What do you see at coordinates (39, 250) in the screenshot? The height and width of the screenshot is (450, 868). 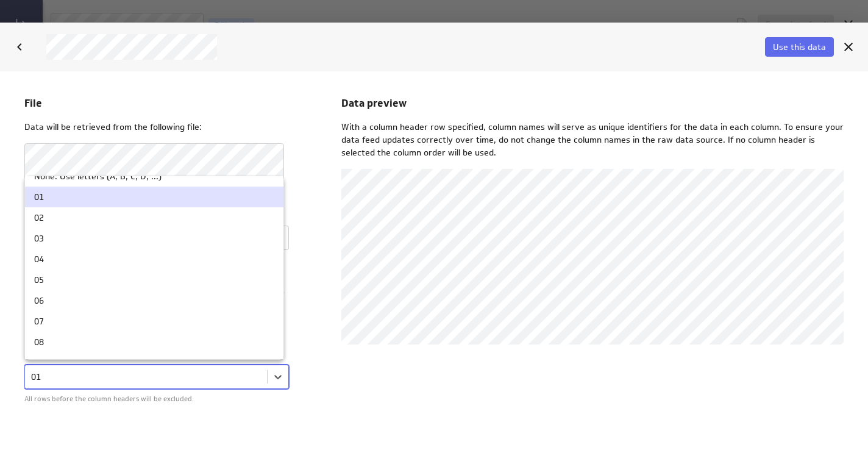 I see `div: 07` at bounding box center [39, 250].